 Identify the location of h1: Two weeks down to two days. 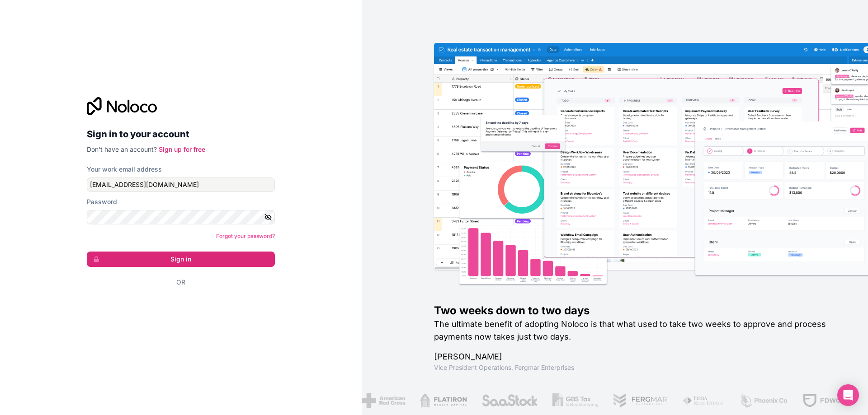
(636, 311).